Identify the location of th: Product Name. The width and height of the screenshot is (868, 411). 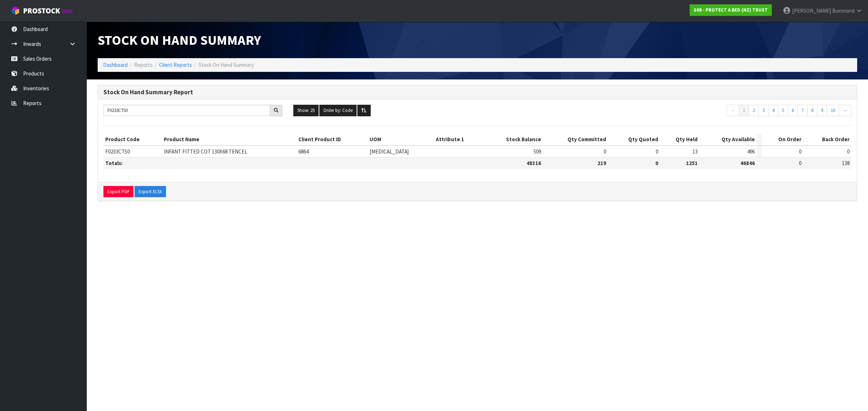
(229, 139).